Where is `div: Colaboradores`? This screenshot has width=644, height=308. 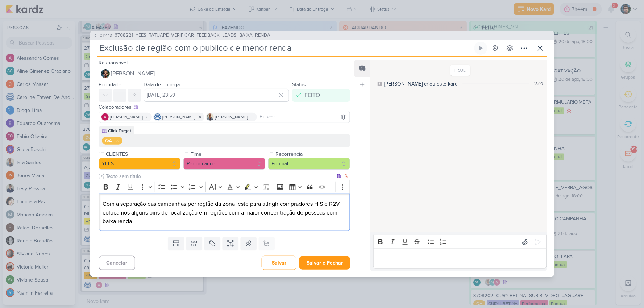
div: Colaboradores is located at coordinates (224, 107).